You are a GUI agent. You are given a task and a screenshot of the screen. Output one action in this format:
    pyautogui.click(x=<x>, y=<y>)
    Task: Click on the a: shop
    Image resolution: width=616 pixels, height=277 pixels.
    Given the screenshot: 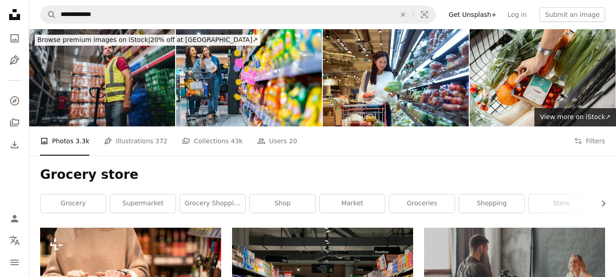 What is the action you would take?
    pyautogui.click(x=282, y=203)
    